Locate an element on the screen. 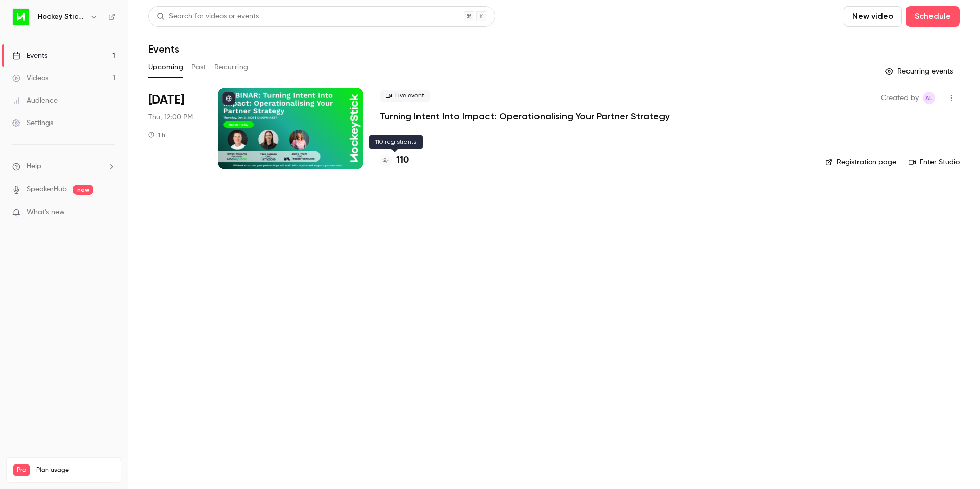 The width and height of the screenshot is (980, 489). div: Oct 2 Thu, 12:00 PM (Australia/Melbourne) is located at coordinates (174, 129).